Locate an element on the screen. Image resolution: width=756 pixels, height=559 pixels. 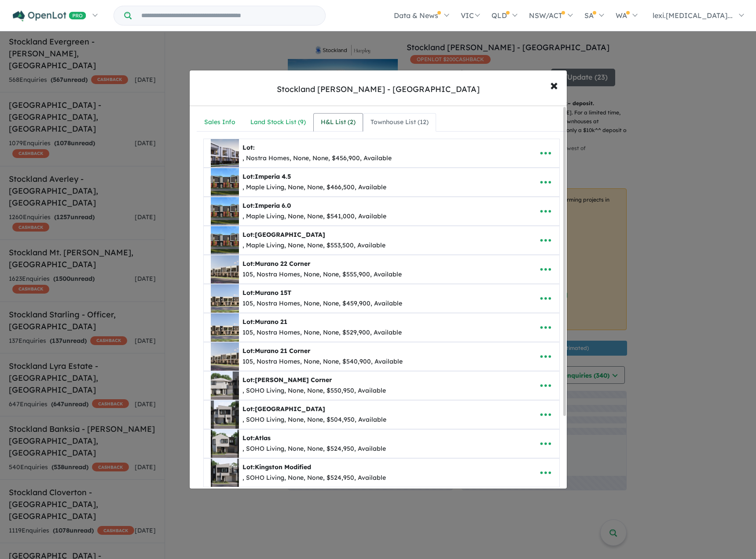
div: Land Stock List ( 9 ) is located at coordinates (278, 123).